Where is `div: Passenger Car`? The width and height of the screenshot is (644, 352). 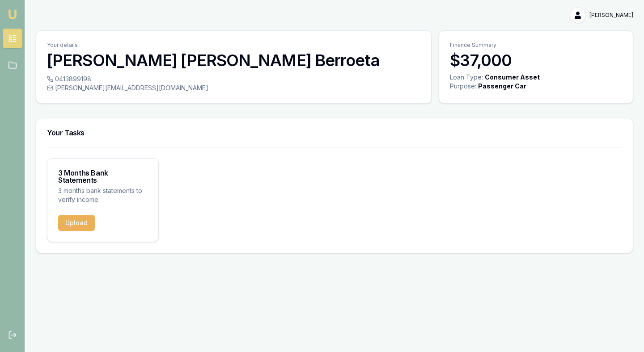
div: Passenger Car is located at coordinates (502, 86).